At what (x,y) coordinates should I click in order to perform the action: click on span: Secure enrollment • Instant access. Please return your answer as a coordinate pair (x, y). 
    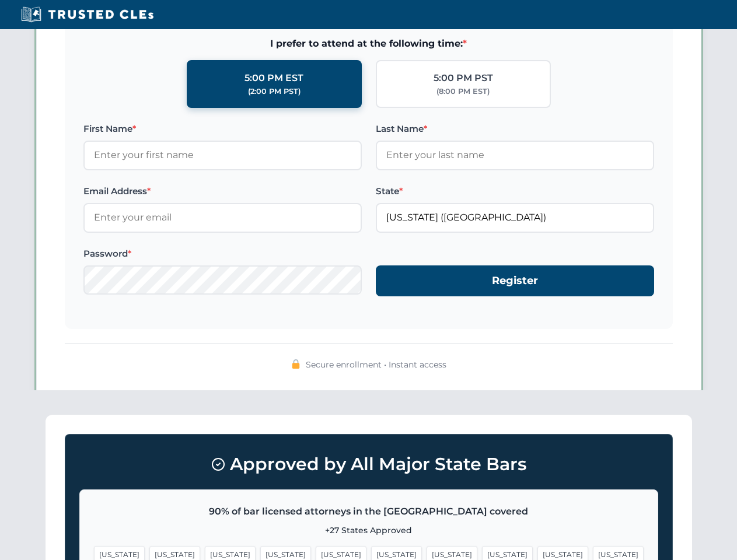
    Looking at the image, I should click on (375, 365).